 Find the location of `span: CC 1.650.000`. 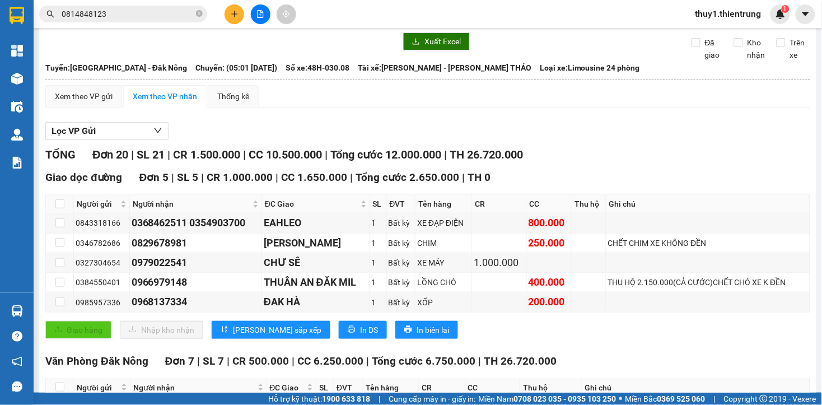

span: CC 1.650.000 is located at coordinates (314, 177).